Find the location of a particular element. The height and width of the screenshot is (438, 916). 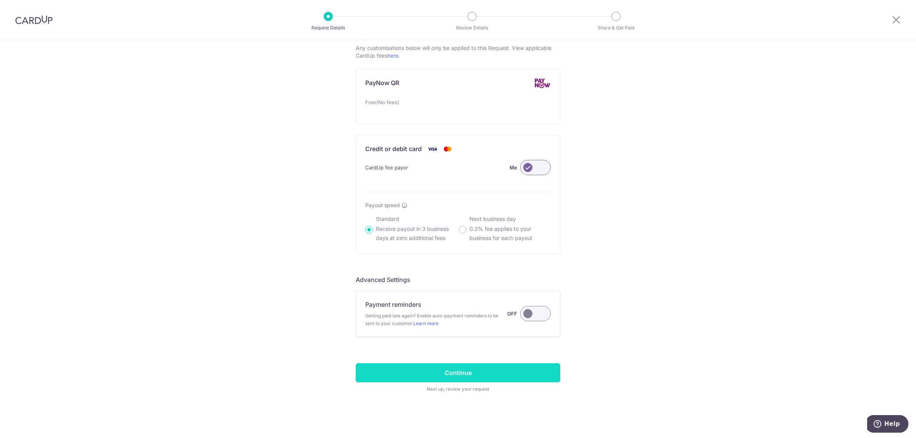

p: Credit or debit card is located at coordinates (394, 149).